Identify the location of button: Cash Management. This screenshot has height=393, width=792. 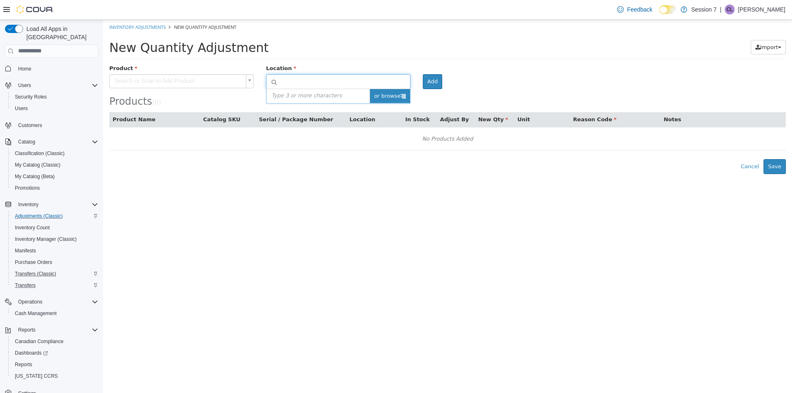
(55, 313).